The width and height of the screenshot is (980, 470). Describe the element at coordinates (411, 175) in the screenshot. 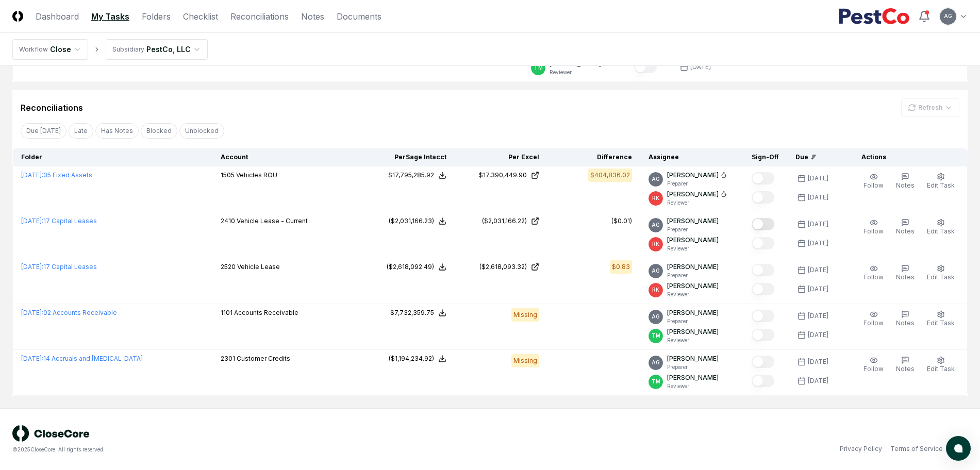

I see `div: $17,795,285.92` at that location.